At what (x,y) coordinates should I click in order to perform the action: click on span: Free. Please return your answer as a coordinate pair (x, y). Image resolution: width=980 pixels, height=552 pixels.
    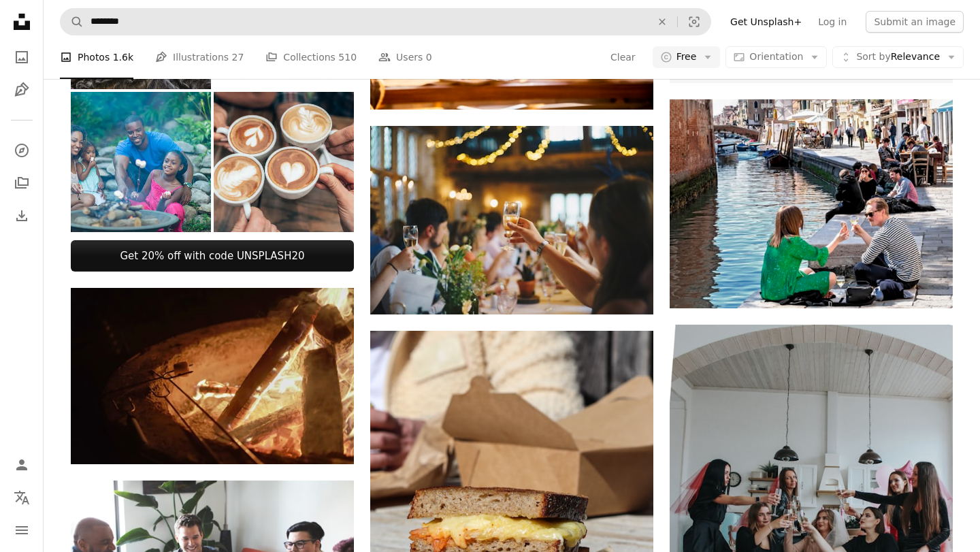
    Looking at the image, I should click on (686, 57).